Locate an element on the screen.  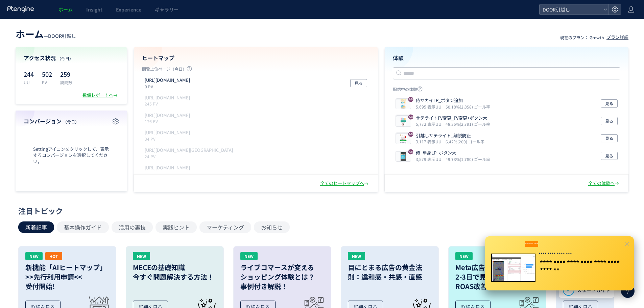
p: 閲覧上位ページ（今日） is located at coordinates (255, 70).